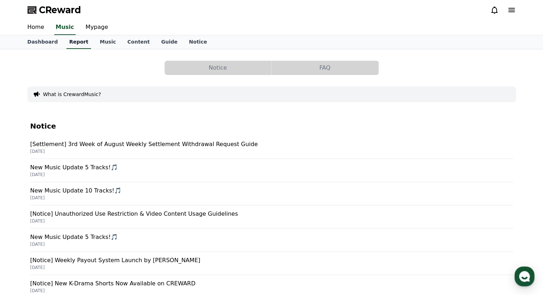  What do you see at coordinates (271, 191) in the screenshot?
I see `p: New Music Update 10 Tracks!🎵` at bounding box center [271, 191].